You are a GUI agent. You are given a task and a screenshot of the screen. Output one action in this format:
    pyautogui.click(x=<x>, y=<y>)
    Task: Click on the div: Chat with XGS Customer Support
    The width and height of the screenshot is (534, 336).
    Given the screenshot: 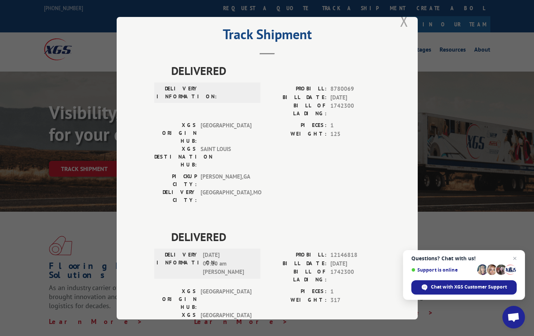 What is the action you would take?
    pyautogui.click(x=464, y=287)
    